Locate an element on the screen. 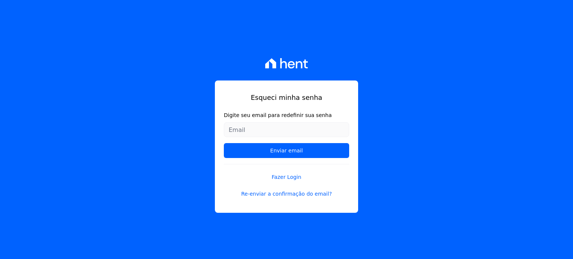 The height and width of the screenshot is (259, 573). input: Enviar email is located at coordinates (287, 151).